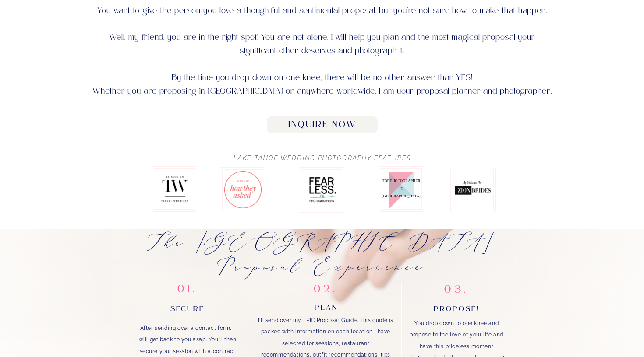  Describe the element at coordinates (326, 307) in the screenshot. I see `p: Plan` at that location.